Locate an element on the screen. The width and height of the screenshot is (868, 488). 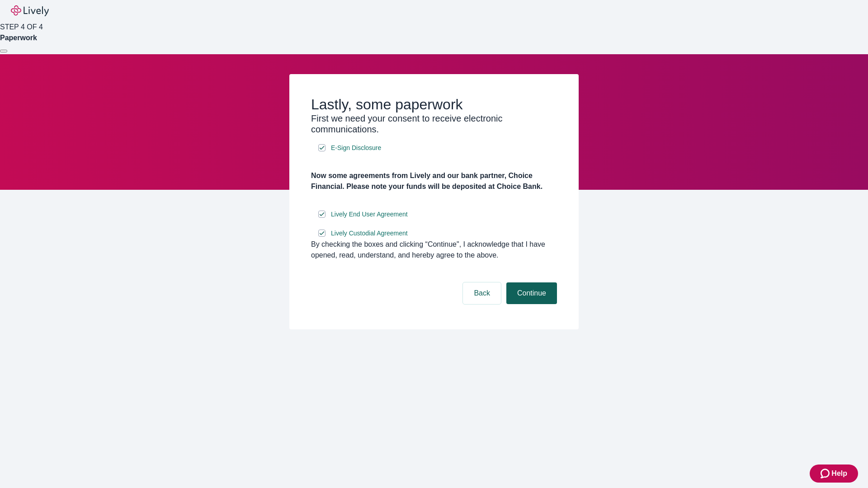
button: Back is located at coordinates (482, 293).